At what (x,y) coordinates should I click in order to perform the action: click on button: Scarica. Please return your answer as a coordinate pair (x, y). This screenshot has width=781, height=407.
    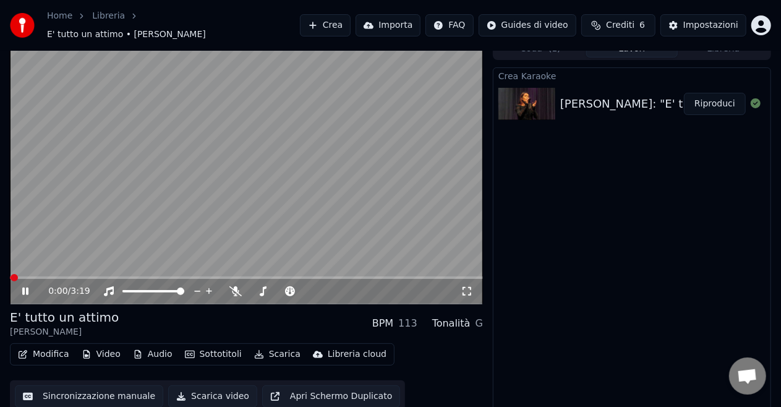
    Looking at the image, I should click on (277, 354).